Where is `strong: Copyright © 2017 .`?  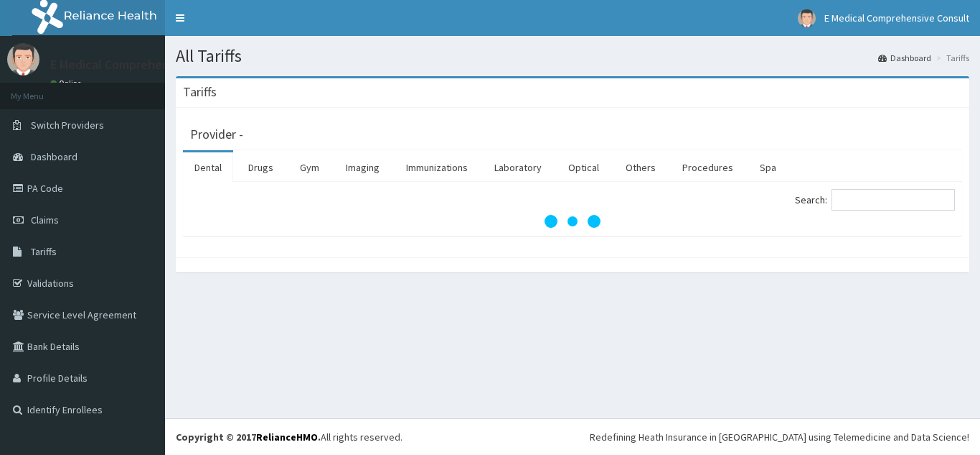 strong: Copyright © 2017 . is located at coordinates (248, 437).